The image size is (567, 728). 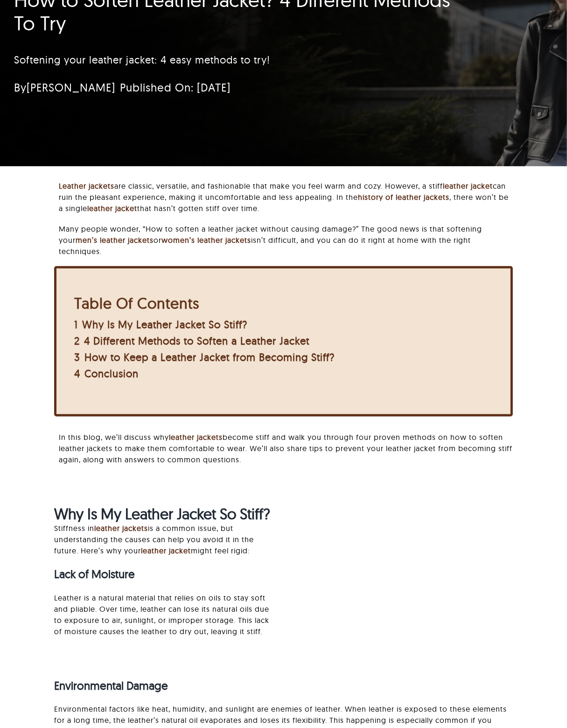 I want to click on p: In this blog, we’ll discuss why become stiff and walk you through four proven methods on how to s..., so click(x=286, y=448).